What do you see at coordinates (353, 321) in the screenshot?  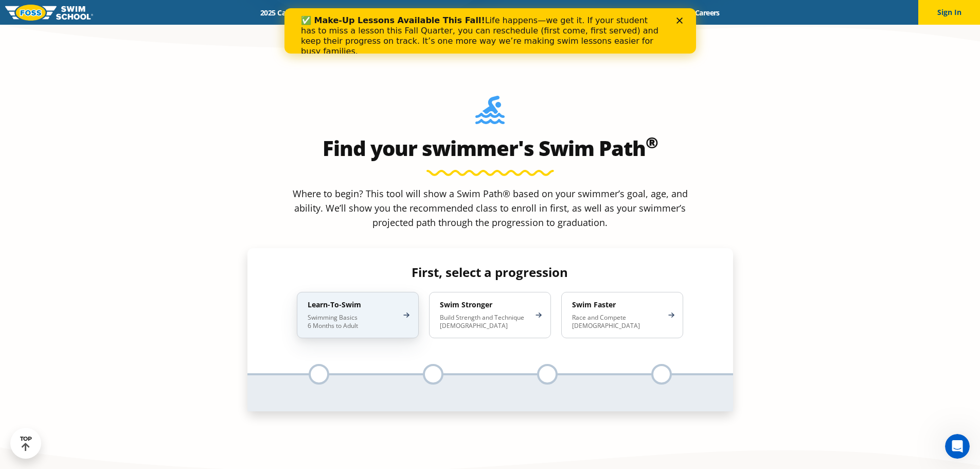 I see `p: Swimming Basics 6 Months to Adult` at bounding box center [353, 321].